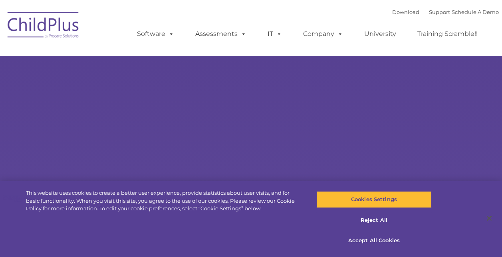  What do you see at coordinates (163, 201) in the screenshot?
I see `div: This website uses cookies to create a better user experience, provide statistics about user visit...` at bounding box center [163, 201].